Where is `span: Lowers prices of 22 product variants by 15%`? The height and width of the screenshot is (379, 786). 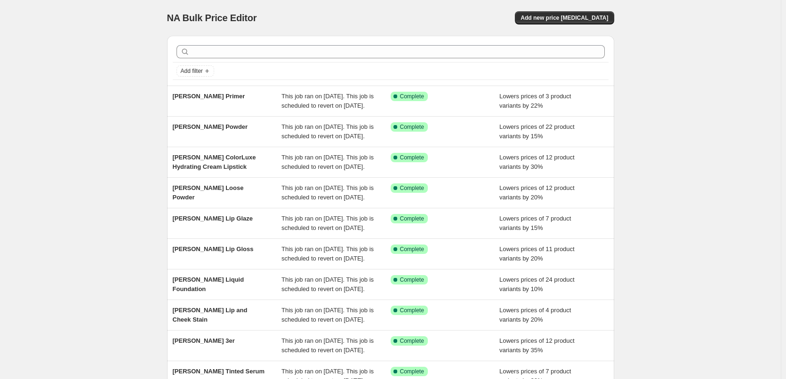
span: Lowers prices of 22 product variants by 15% is located at coordinates (537, 131).